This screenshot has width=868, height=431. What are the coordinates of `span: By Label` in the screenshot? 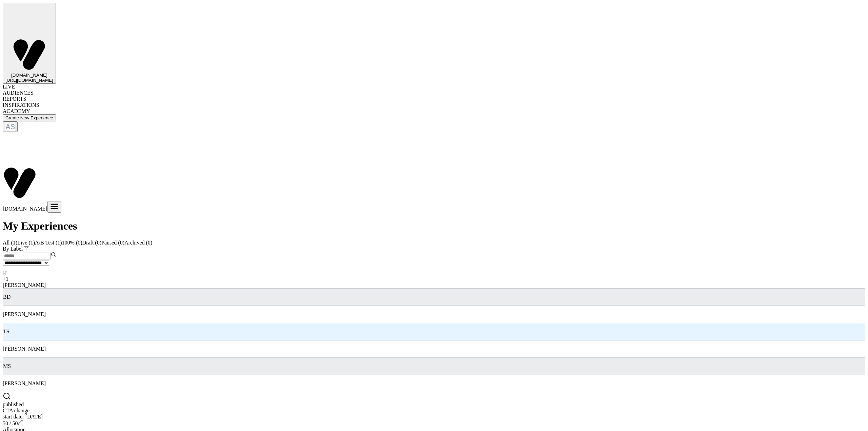 It's located at (13, 249).